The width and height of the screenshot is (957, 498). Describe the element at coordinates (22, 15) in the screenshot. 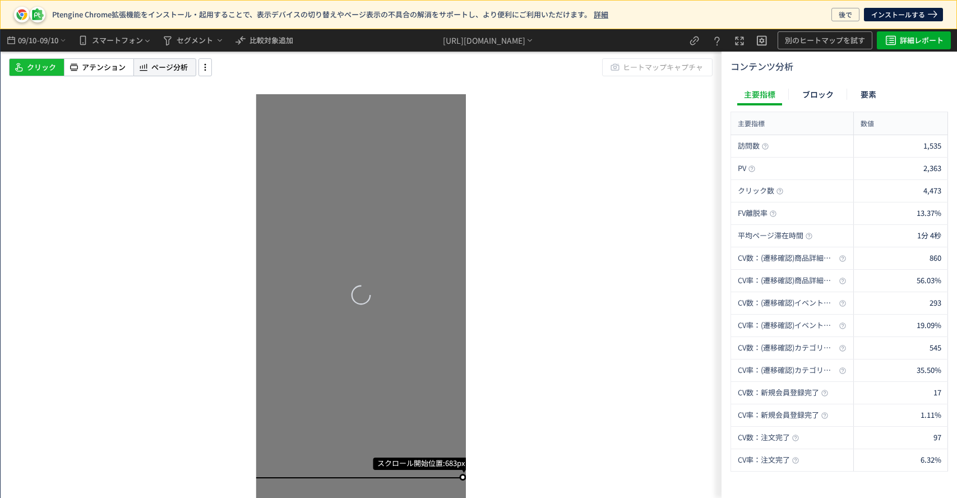

I see `img: pt-icon-chrome.svg` at that location.